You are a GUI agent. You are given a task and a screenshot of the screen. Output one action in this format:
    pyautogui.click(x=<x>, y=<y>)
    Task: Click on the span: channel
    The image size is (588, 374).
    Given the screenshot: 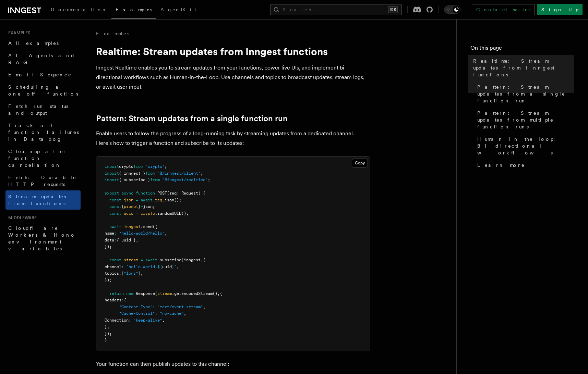 What is the action you would take?
    pyautogui.click(x=113, y=267)
    